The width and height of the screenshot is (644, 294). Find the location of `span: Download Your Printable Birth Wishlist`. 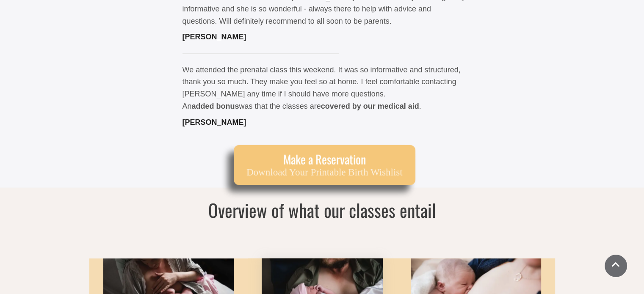

span: Download Your Printable Birth Wishlist is located at coordinates (324, 172).